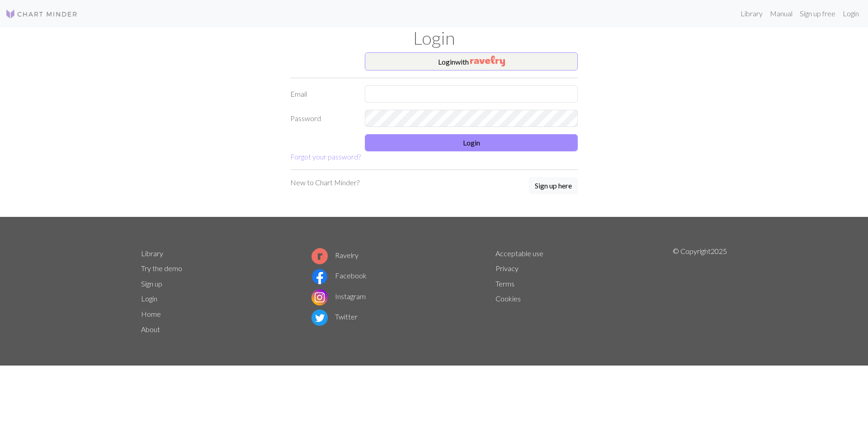 This screenshot has height=427, width=868. What do you see at coordinates (151, 284) in the screenshot?
I see `a: Sign up` at bounding box center [151, 284].